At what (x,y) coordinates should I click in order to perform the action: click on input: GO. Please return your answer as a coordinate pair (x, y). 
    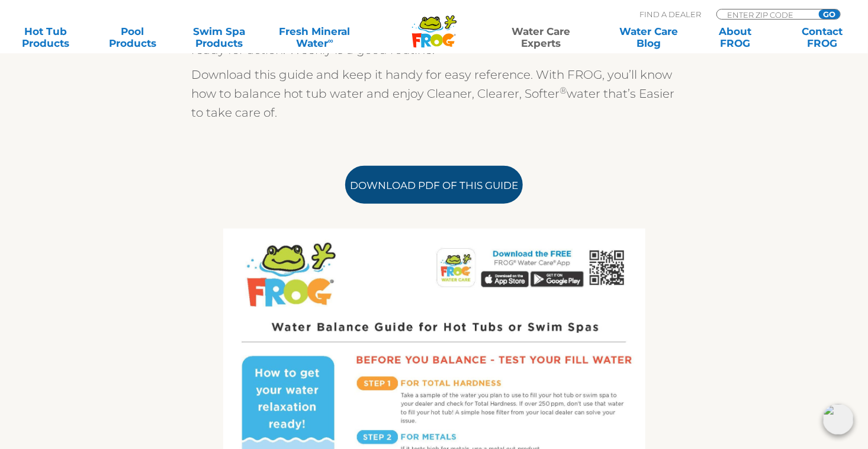
    Looking at the image, I should click on (829, 14).